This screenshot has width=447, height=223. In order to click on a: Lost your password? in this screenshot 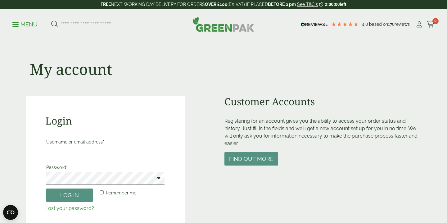, I will do `click(70, 208)`.